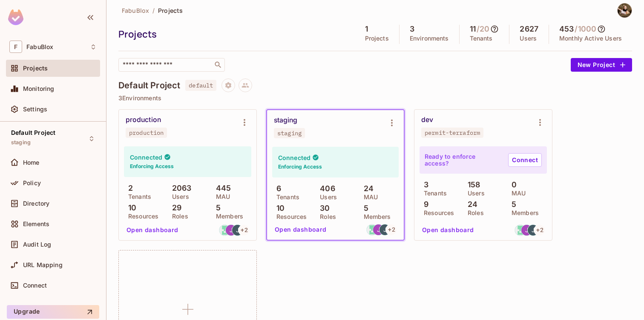 Image resolution: width=644 pixels, height=320 pixels. I want to click on p: Projects, so click(377, 38).